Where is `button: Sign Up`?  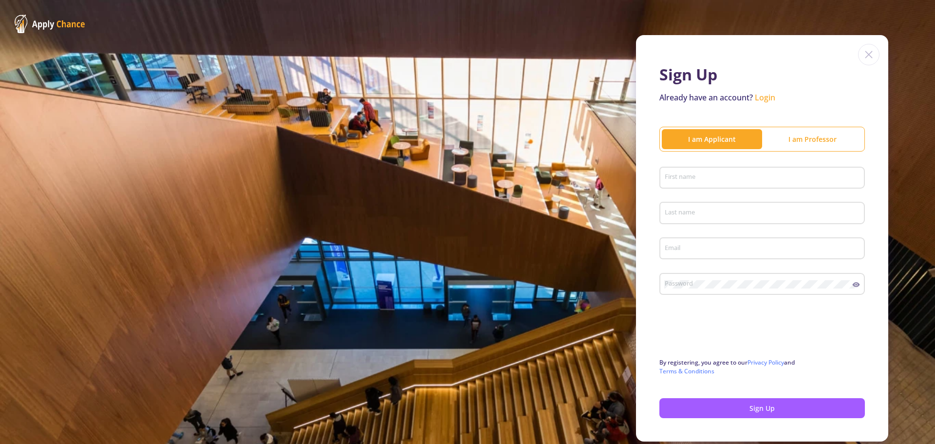
button: Sign Up is located at coordinates (762, 408).